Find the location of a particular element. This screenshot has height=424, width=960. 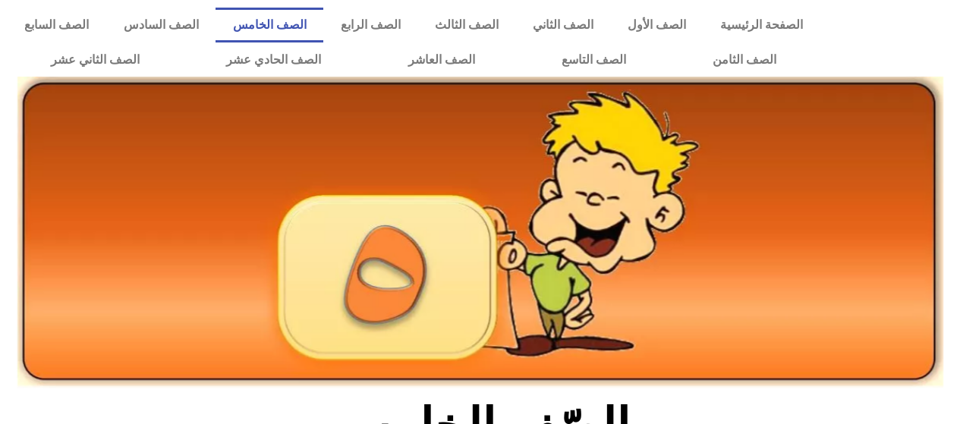

a: الصف التاسع is located at coordinates (594, 60).